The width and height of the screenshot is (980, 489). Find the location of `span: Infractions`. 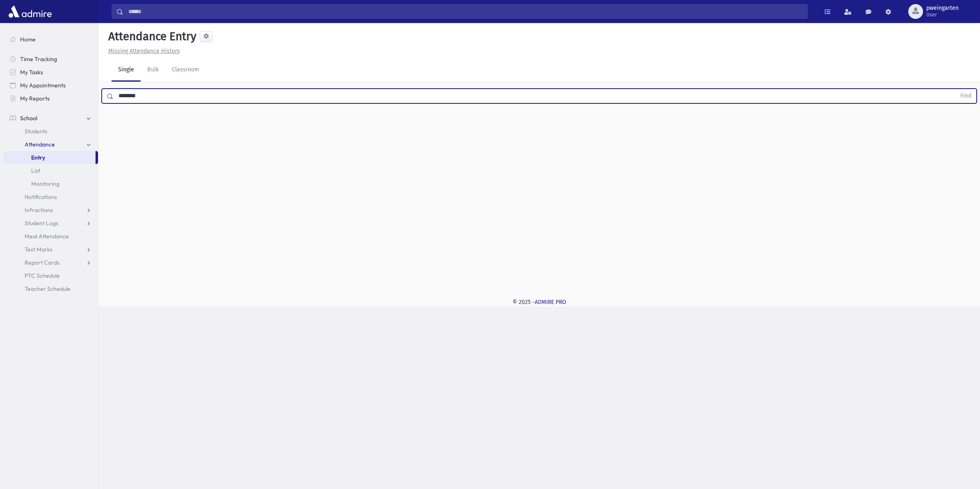

span: Infractions is located at coordinates (39, 210).